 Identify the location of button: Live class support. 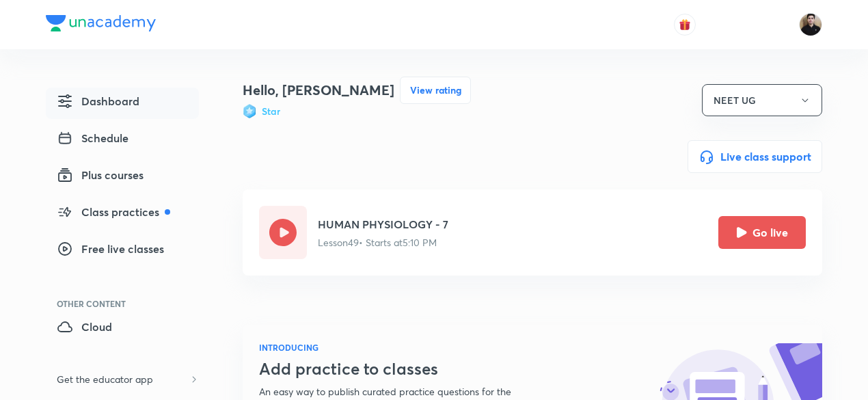
(754, 157).